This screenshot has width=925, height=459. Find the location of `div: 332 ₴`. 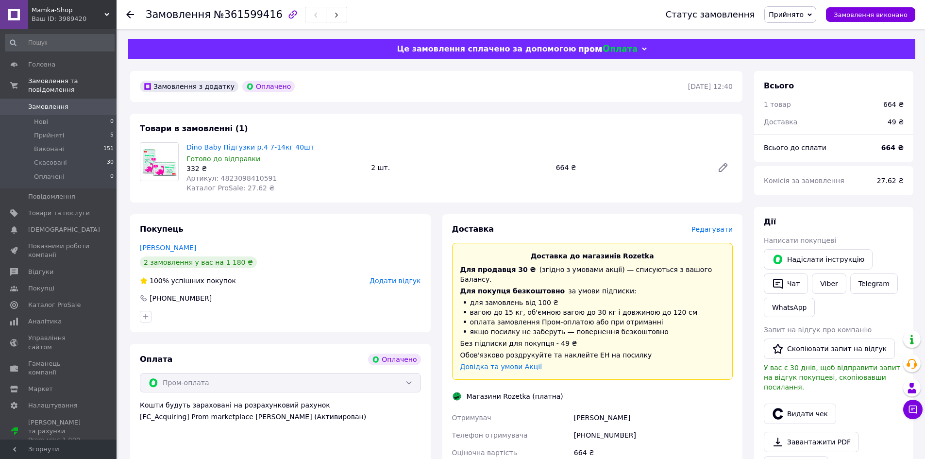

div: 332 ₴ is located at coordinates (275, 169).